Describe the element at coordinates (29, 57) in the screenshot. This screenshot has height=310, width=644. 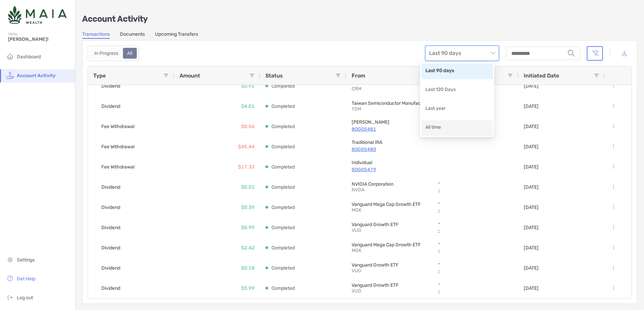
I see `span: Dashboard` at that location.